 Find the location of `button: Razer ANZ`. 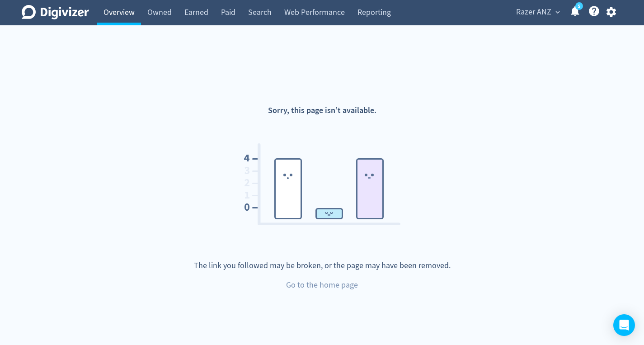

button: Razer ANZ is located at coordinates (538, 12).